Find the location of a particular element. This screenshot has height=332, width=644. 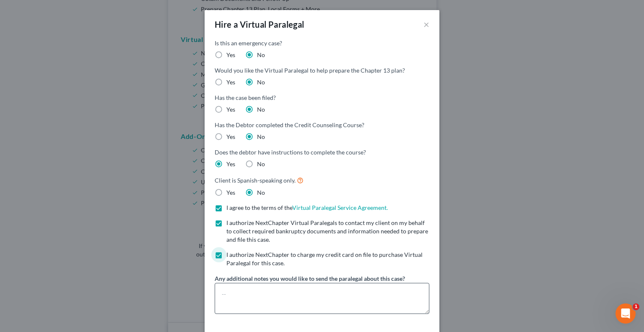

span: Client is Spanish-speaking only. is located at coordinates (255, 180).